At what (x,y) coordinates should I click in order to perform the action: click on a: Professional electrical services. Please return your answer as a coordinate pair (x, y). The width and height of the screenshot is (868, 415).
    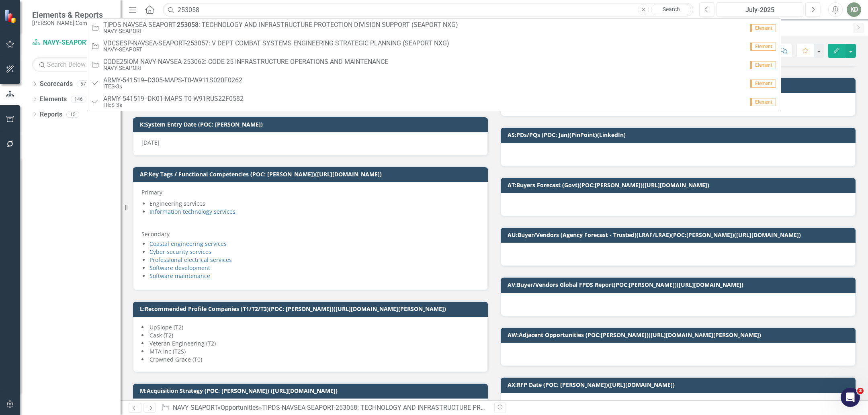
    Looking at the image, I should click on (190, 260).